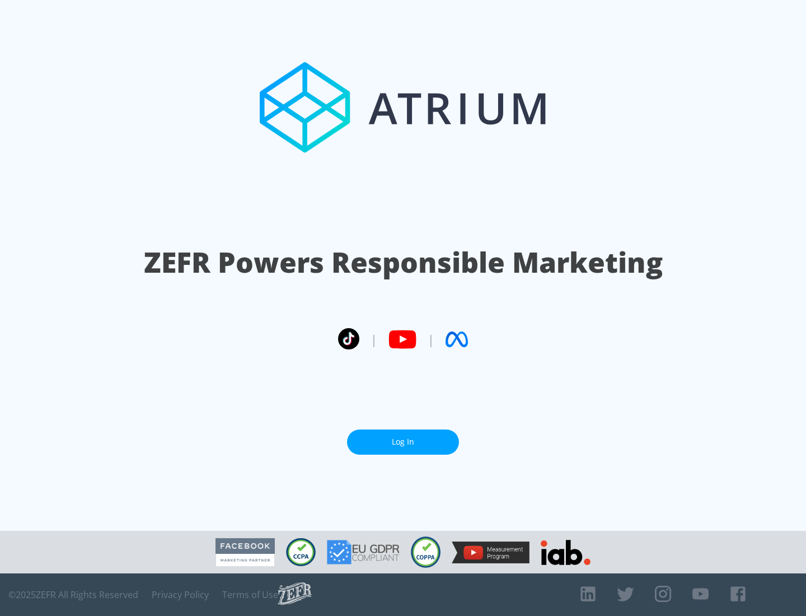  I want to click on img: CCPA Compliant, so click(301, 552).